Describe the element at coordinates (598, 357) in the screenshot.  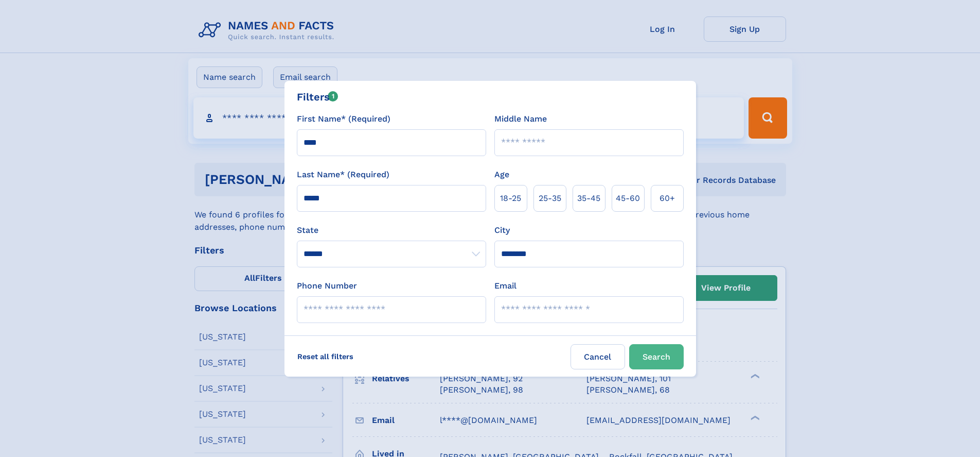
I see `label: Cancel` at that location.